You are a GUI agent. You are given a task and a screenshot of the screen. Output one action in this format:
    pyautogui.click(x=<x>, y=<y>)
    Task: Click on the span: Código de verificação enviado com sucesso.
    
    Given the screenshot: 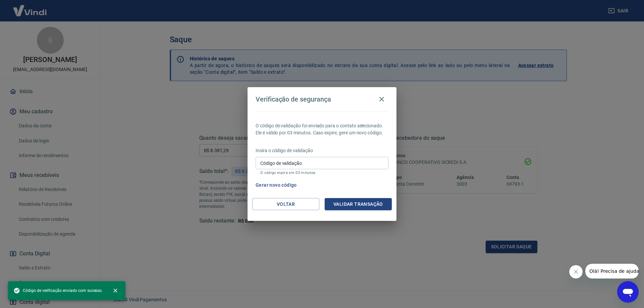 What is the action you would take?
    pyautogui.click(x=58, y=291)
    